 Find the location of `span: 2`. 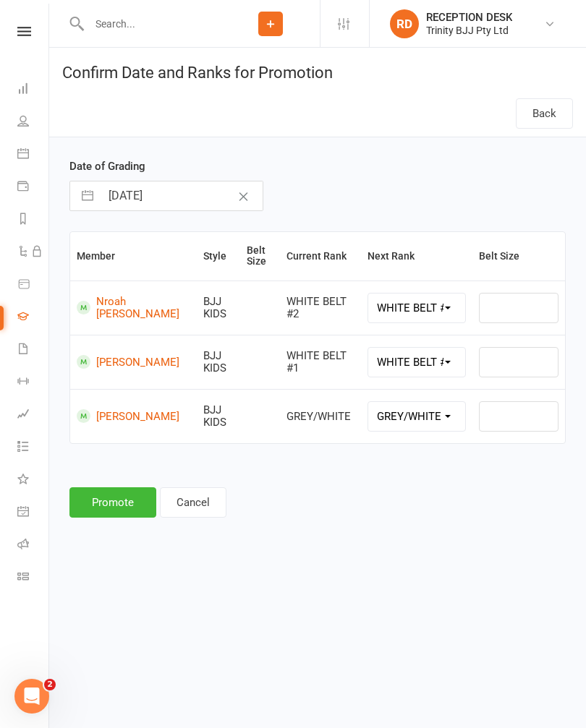

span: 2 is located at coordinates (50, 684).